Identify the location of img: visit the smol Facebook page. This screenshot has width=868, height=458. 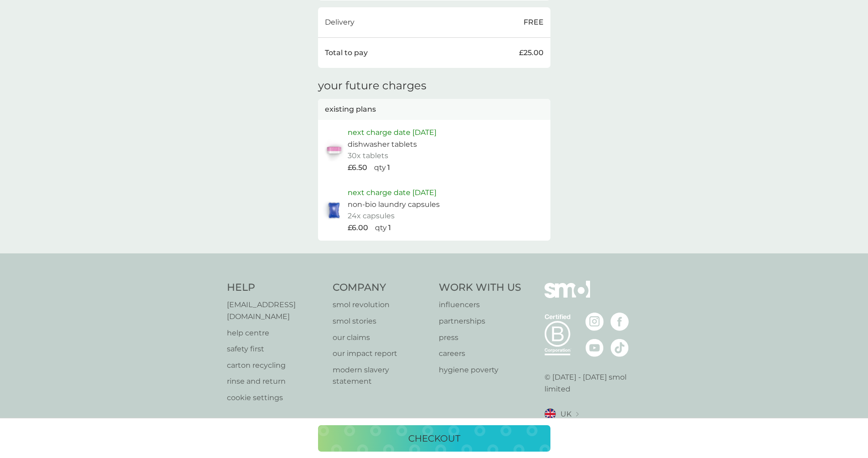
(620, 322).